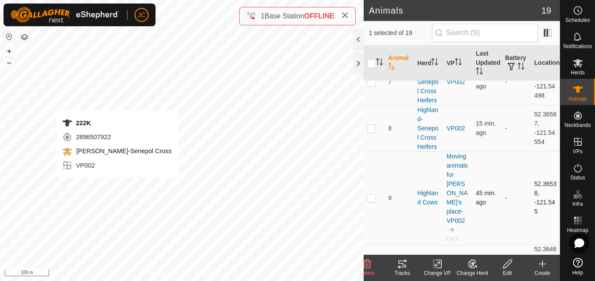 Image resolution: width=595 pixels, height=281 pixels. What do you see at coordinates (116, 166) in the screenshot?
I see `div: VP002` at bounding box center [116, 166].